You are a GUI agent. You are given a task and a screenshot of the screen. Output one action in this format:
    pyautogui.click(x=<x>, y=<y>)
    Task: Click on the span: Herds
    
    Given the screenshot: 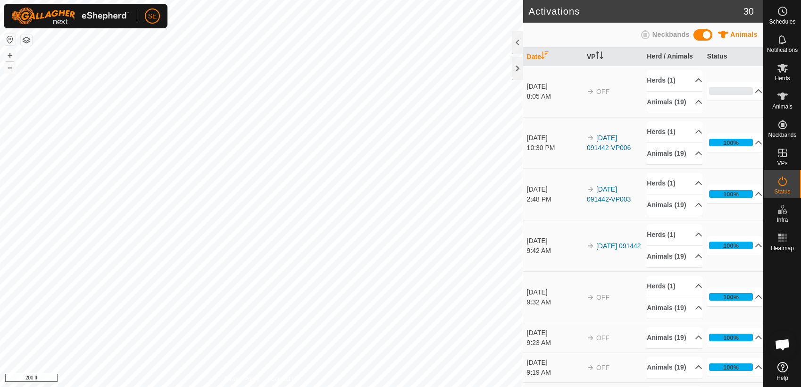 What is the action you would take?
    pyautogui.click(x=782, y=78)
    